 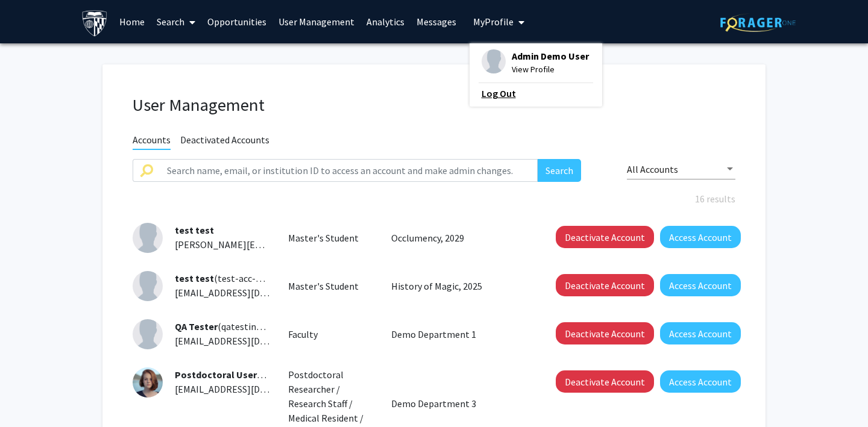 What do you see at coordinates (536, 93) in the screenshot?
I see `a: Log Out` at bounding box center [536, 93].